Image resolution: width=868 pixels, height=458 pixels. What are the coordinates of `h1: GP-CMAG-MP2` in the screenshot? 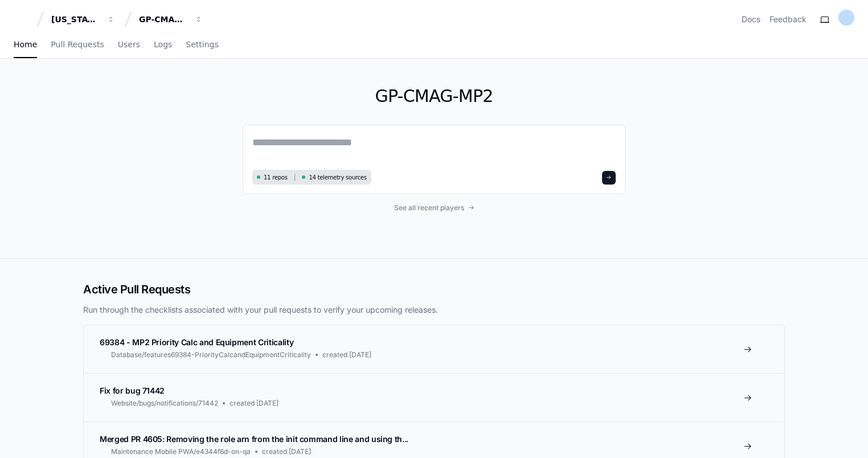 It's located at (434, 96).